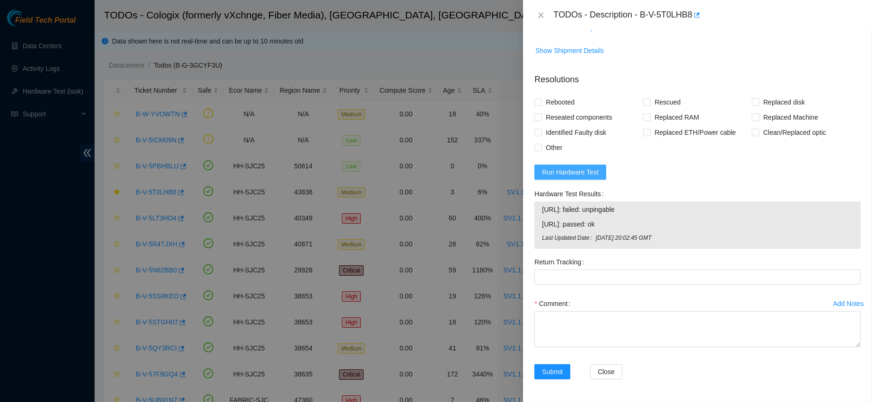  What do you see at coordinates (791, 117) in the screenshot?
I see `span: Replaced Machine` at bounding box center [791, 117].